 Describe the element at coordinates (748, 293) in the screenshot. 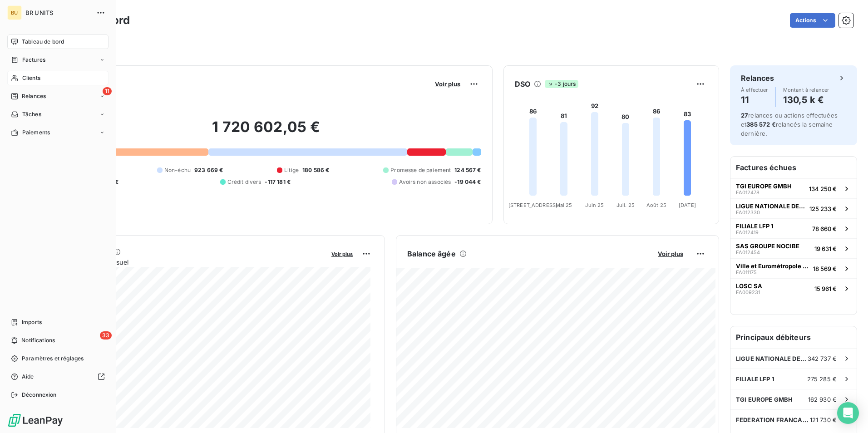

I see `span: FA009231` at that location.